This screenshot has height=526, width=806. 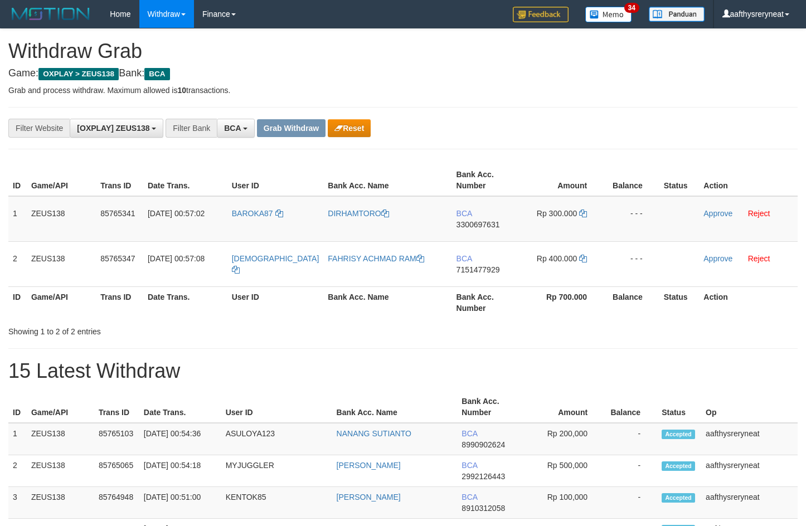 I want to click on a: Copy 300000 to clipboard, so click(x=583, y=213).